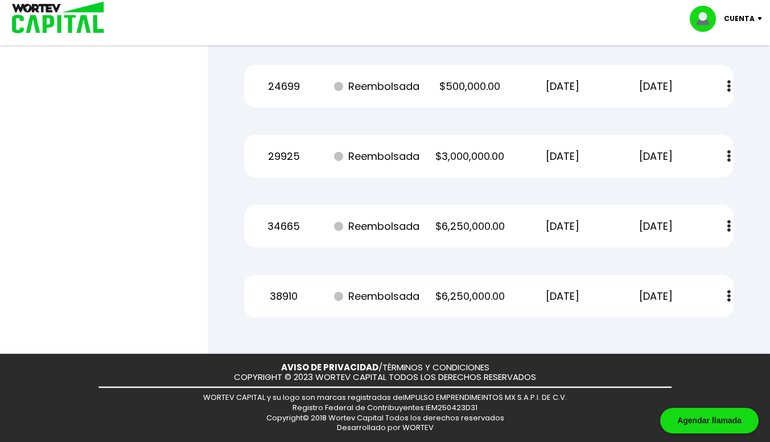  I want to click on span: Registro Federal de Contribuyentes: IEM250423D31, so click(385, 407).